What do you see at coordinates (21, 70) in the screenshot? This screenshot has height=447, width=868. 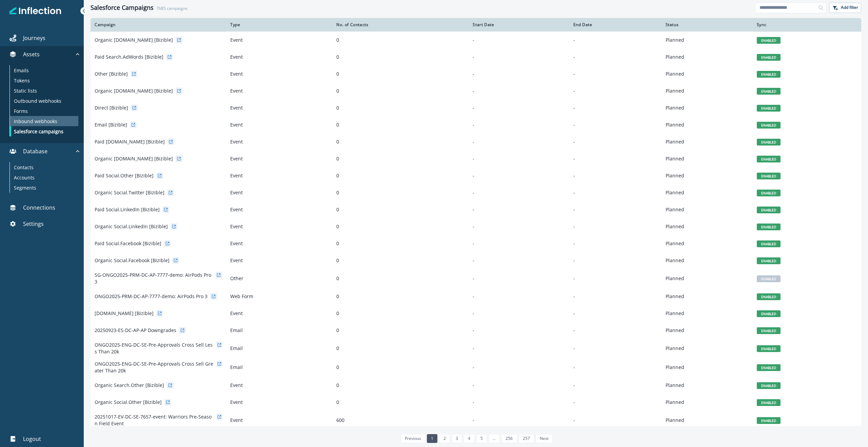 I see `p: Emails` at bounding box center [21, 70].